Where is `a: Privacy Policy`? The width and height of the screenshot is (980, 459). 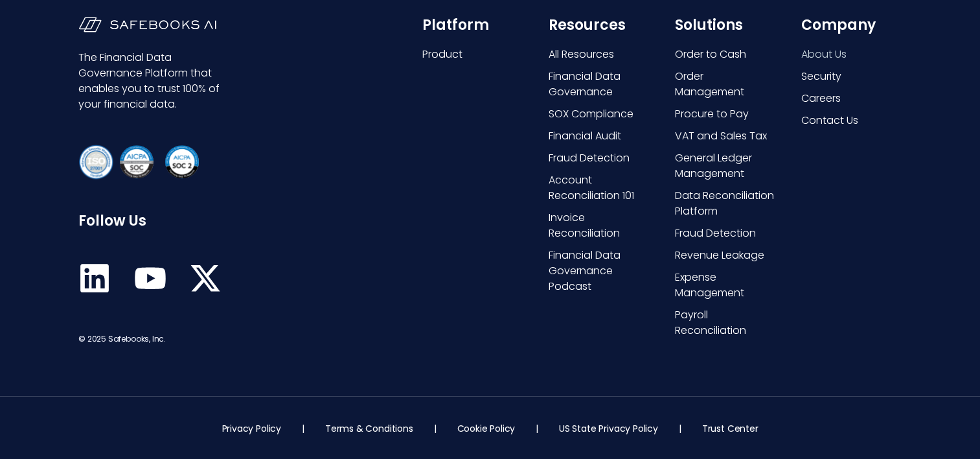
a: Privacy Policy is located at coordinates (252, 429).